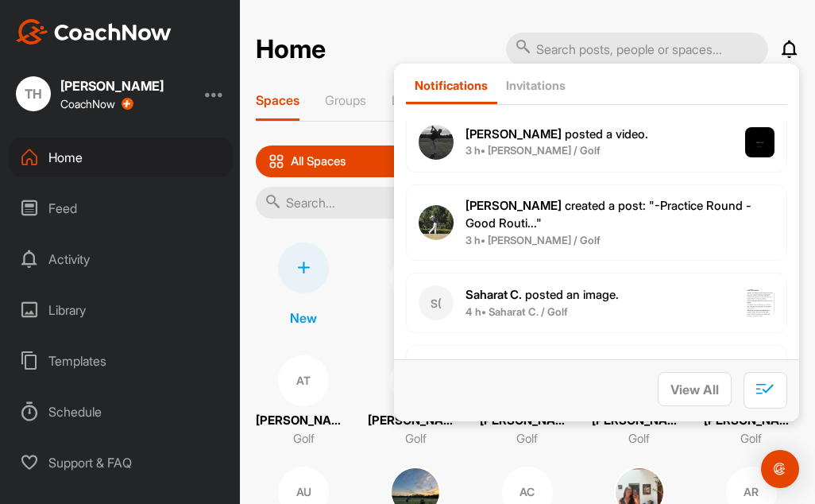 The height and width of the screenshot is (504, 815). I want to click on span: created a post : "-Practice Round -Good Routi...", so click(609, 214).